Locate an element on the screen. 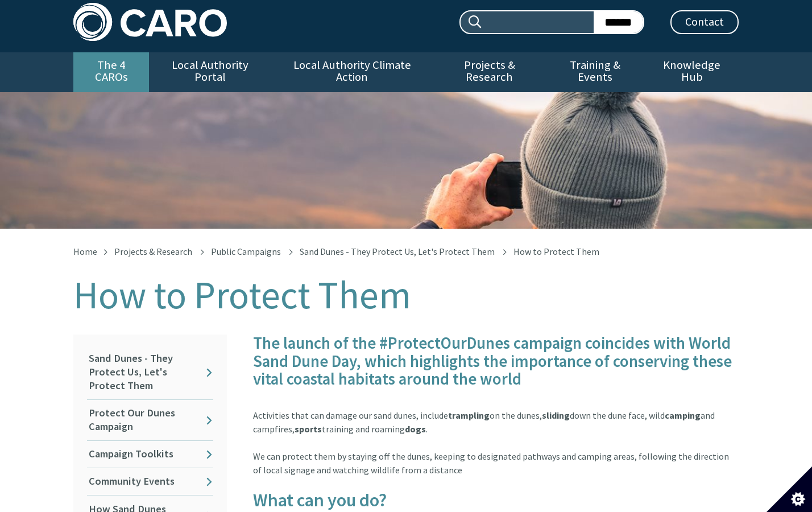 The width and height of the screenshot is (812, 512). strong: sliding is located at coordinates (555, 415).